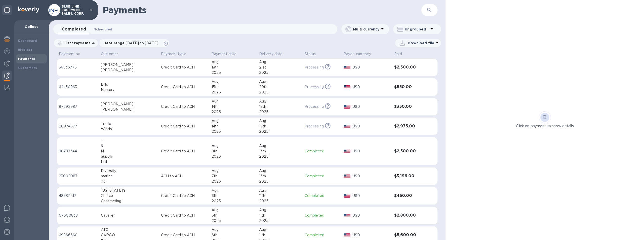 The height and width of the screenshot is (240, 644). Describe the element at coordinates (73, 54) in the screenshot. I see `span: Payment №` at that location.